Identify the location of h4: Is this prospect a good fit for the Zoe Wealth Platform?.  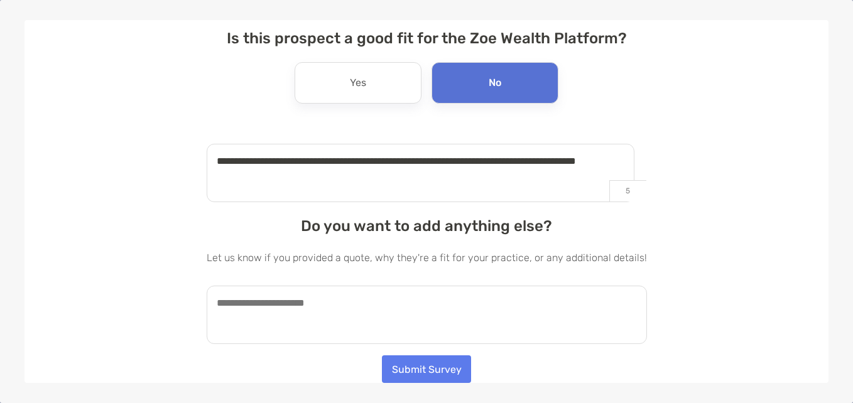
(426, 38).